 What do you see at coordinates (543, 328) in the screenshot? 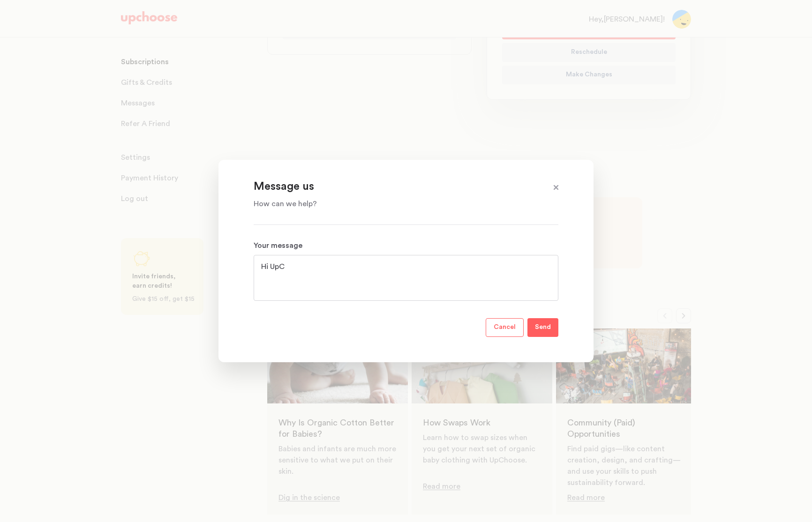
I see `p: Send` at bounding box center [543, 328].